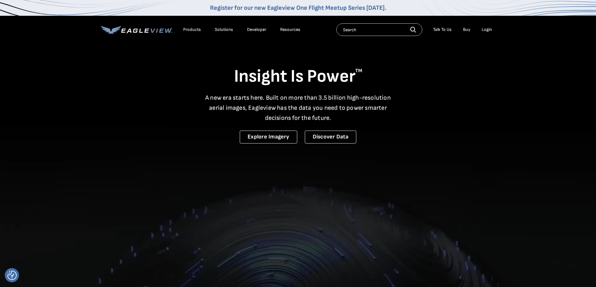  Describe the element at coordinates (379, 30) in the screenshot. I see `input: Search` at that location.